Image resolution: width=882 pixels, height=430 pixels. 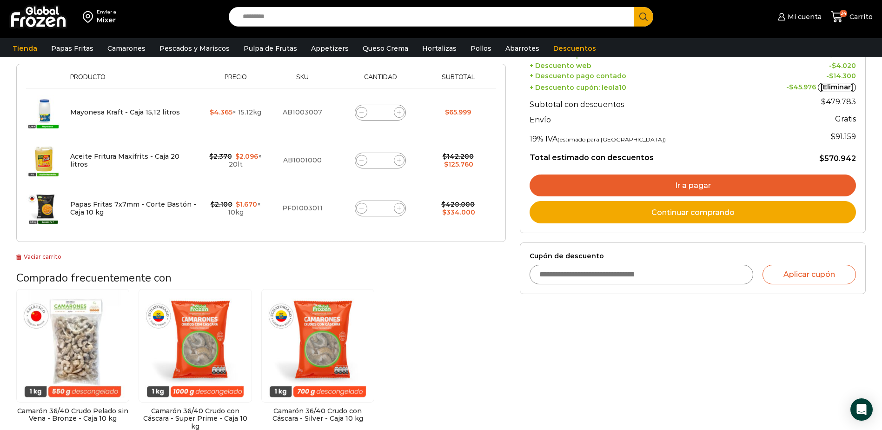 I want to click on a: Appetizers, so click(x=330, y=48).